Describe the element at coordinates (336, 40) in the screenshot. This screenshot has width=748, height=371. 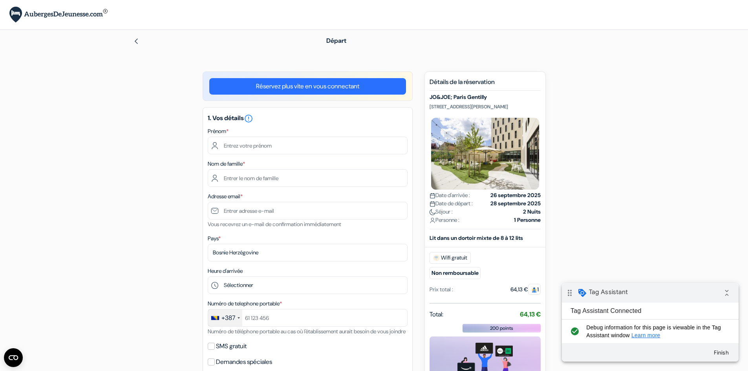
I see `span: Départ` at that location.